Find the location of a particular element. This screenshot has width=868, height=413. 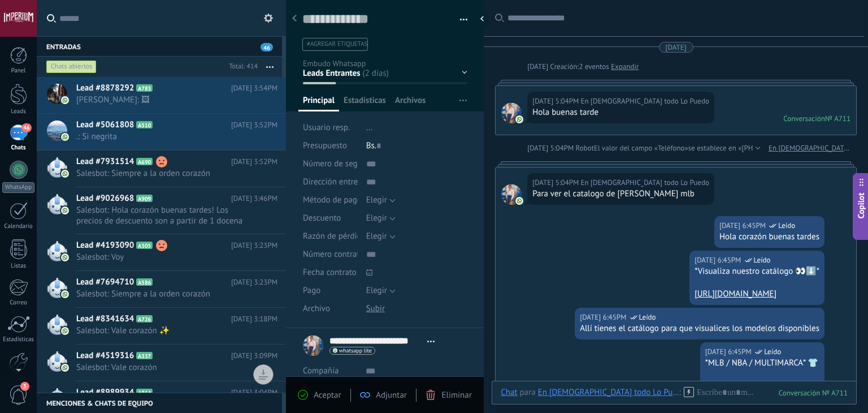

span: 3 is located at coordinates (25, 386).